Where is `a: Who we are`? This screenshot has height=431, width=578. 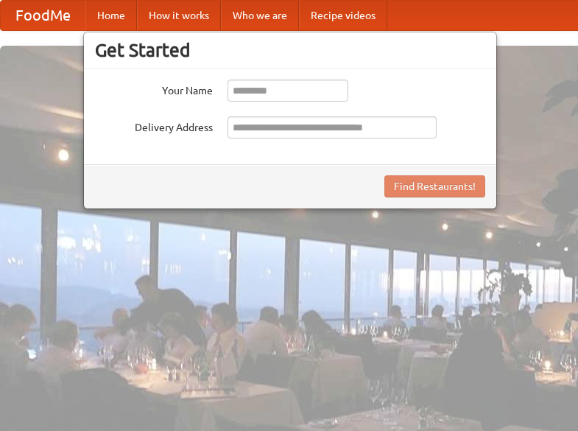
a: Who we are is located at coordinates (260, 15).